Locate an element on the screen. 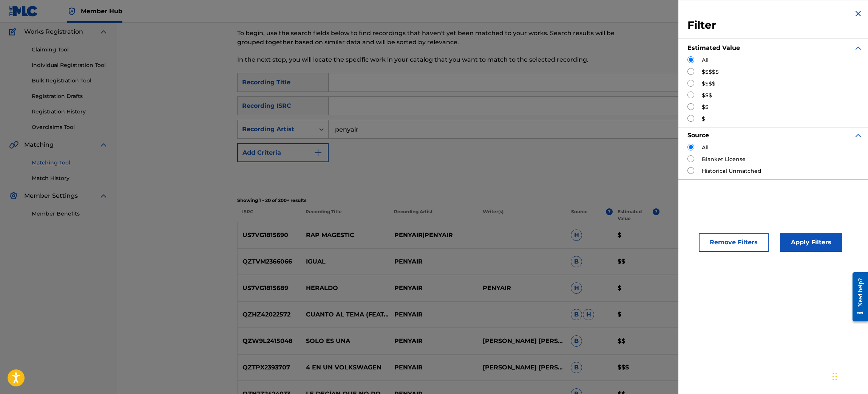 The width and height of the screenshot is (868, 394). img: close is located at coordinates (858, 14).